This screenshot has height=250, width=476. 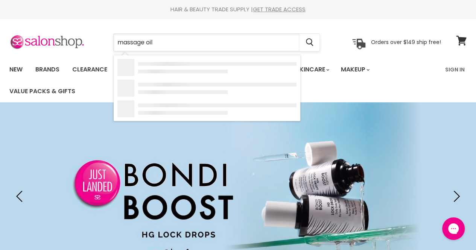 I want to click on p: Orders over $149 ship free!, so click(x=406, y=42).